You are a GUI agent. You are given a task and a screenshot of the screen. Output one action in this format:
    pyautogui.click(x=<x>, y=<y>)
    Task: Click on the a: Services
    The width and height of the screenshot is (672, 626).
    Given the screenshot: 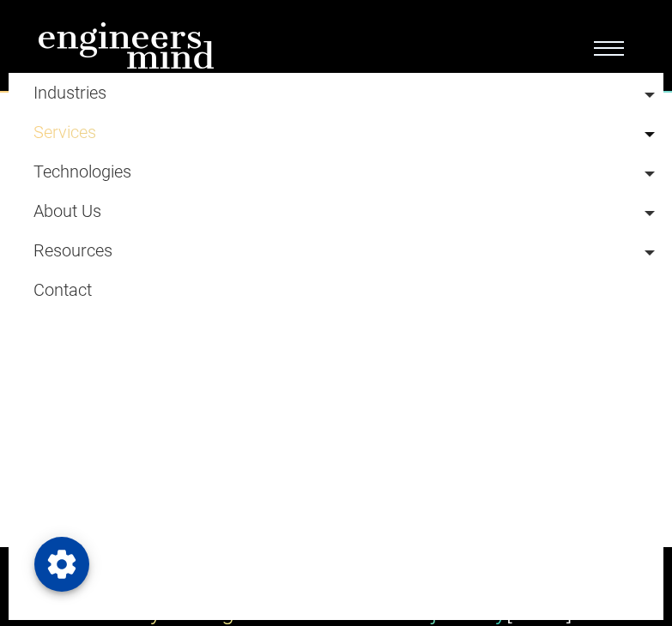 What is the action you would take?
    pyautogui.click(x=344, y=132)
    